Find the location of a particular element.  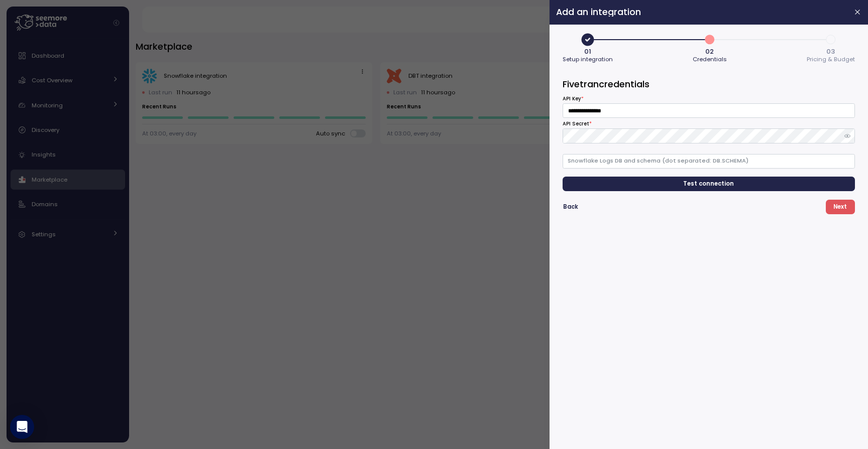

h2: Add an integration is located at coordinates (701, 12).